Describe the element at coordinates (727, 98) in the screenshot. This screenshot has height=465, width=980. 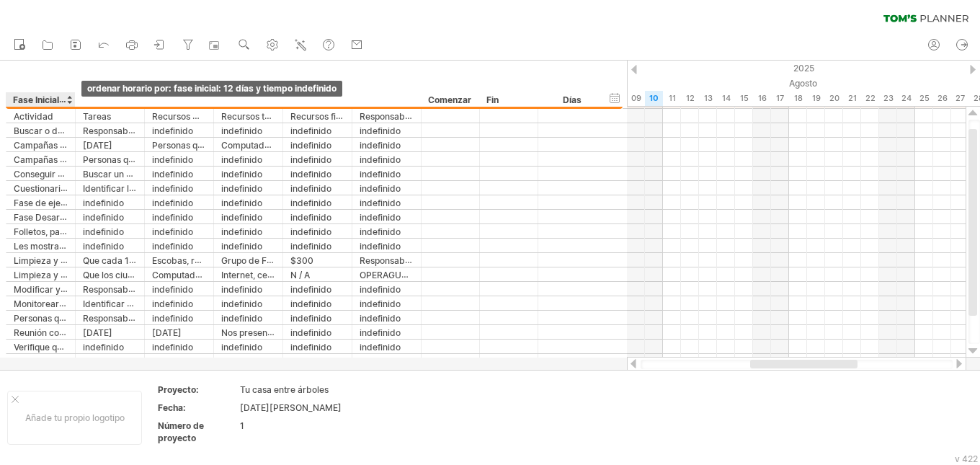
I see `font: 14` at that location.